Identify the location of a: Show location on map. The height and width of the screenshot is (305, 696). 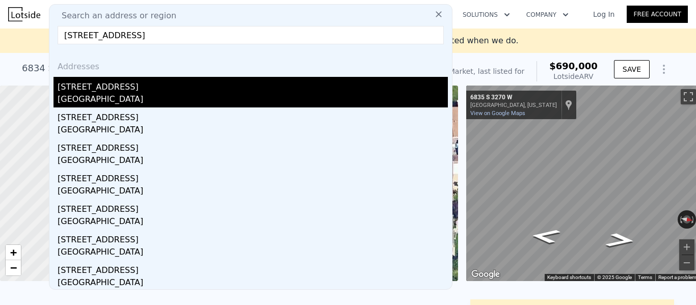
(569, 105).